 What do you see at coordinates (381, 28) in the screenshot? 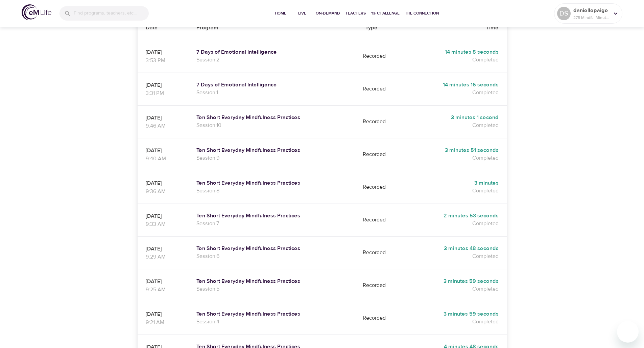
I see `th: Type` at bounding box center [381, 28].